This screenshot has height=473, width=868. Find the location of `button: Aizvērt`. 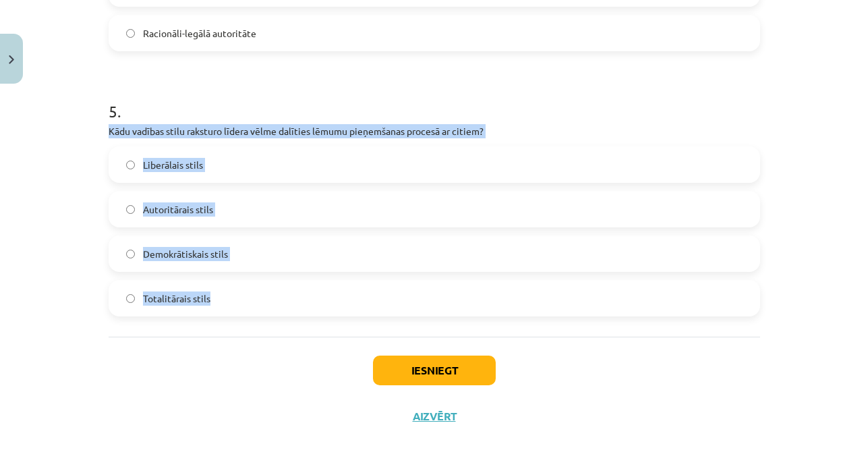

button: Aizvērt is located at coordinates (434, 416).